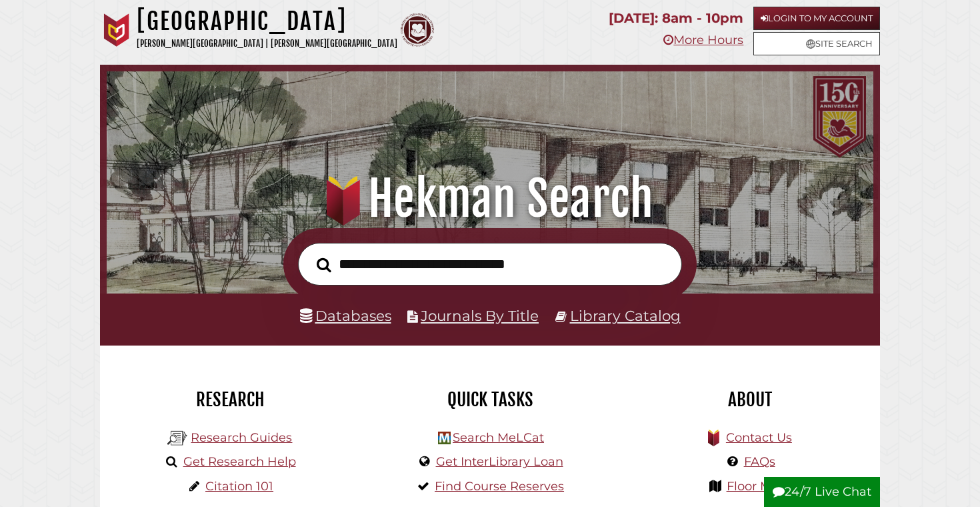 The image size is (980, 507). What do you see at coordinates (498, 437) in the screenshot?
I see `a: Search MeLCat` at bounding box center [498, 437].